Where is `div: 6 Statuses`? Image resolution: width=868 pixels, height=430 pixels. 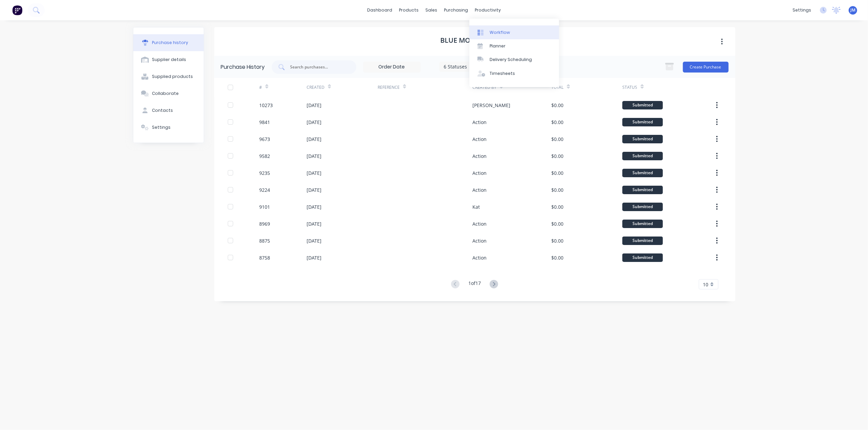
div: 6 Statuses is located at coordinates (468, 66).